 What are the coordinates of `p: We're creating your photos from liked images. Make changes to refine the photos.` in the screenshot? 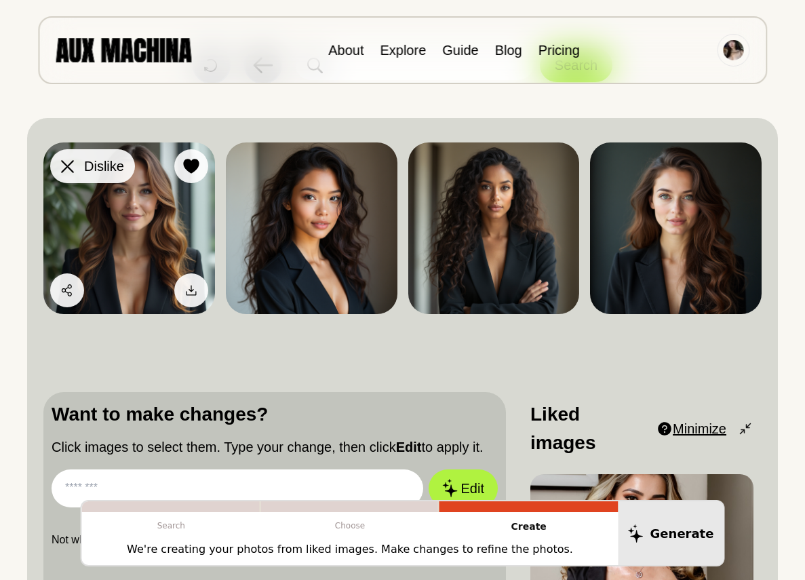 It's located at (350, 549).